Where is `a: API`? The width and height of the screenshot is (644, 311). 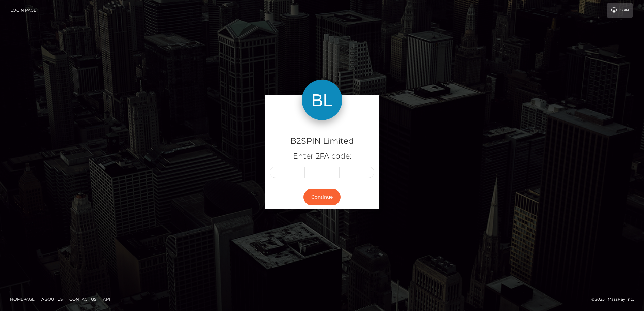 a: API is located at coordinates (106, 299).